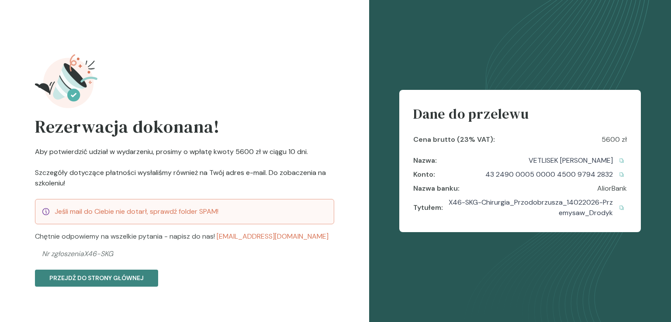 The height and width of the screenshot is (322, 671). What do you see at coordinates (67, 81) in the screenshot?
I see `img: registration_success.svg` at bounding box center [67, 81].